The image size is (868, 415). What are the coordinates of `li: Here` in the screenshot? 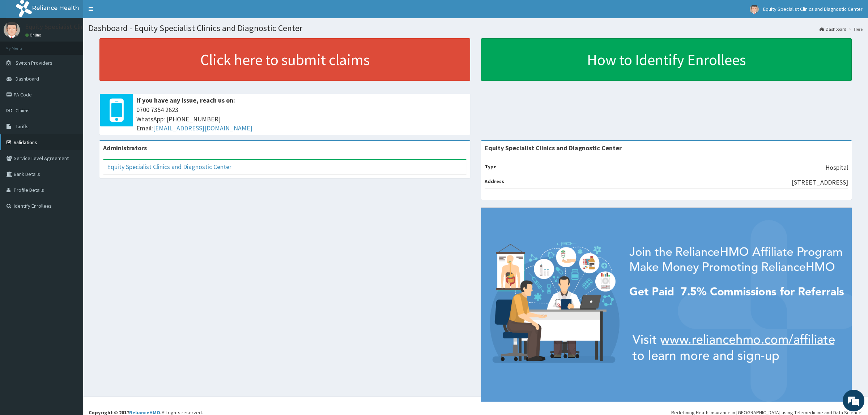 It's located at (854, 29).